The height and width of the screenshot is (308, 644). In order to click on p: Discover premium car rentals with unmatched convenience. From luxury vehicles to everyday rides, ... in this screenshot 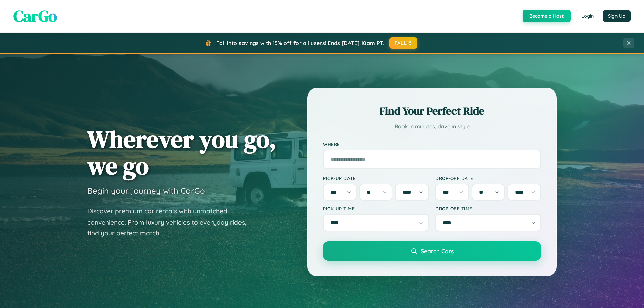, I will do `click(171, 223)`.